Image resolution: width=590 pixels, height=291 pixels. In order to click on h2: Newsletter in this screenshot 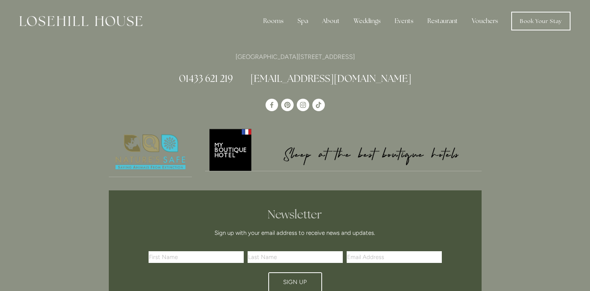, I will do `click(295, 215)`.